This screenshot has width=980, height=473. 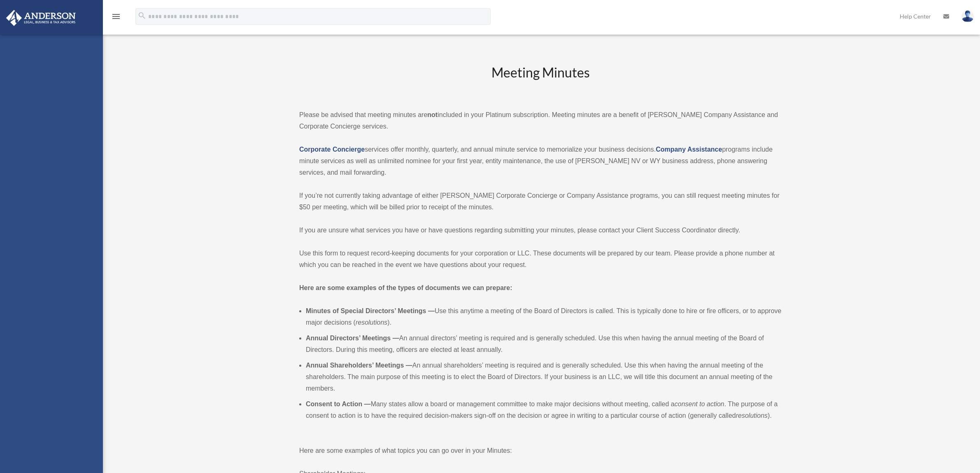 What do you see at coordinates (541, 231) in the screenshot?
I see `p: If you are unsure what services you have or have questions regarding submitting your minutes, ple...` at bounding box center [541, 231].